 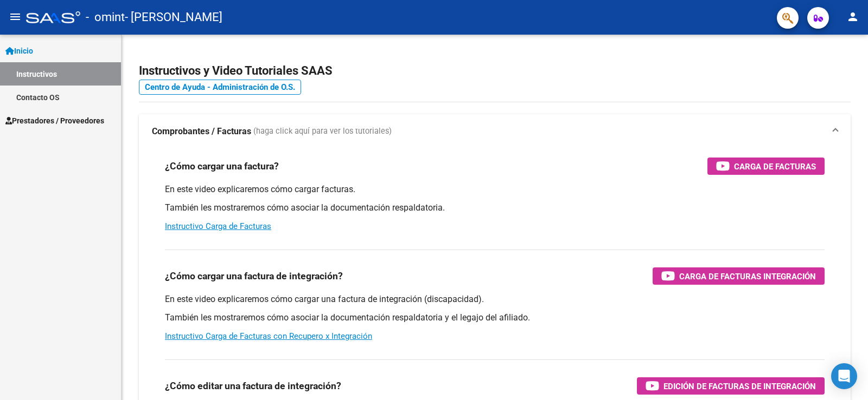 I want to click on p: También les mostraremos cómo asociar la documentación respaldatoria., so click(x=495, y=208).